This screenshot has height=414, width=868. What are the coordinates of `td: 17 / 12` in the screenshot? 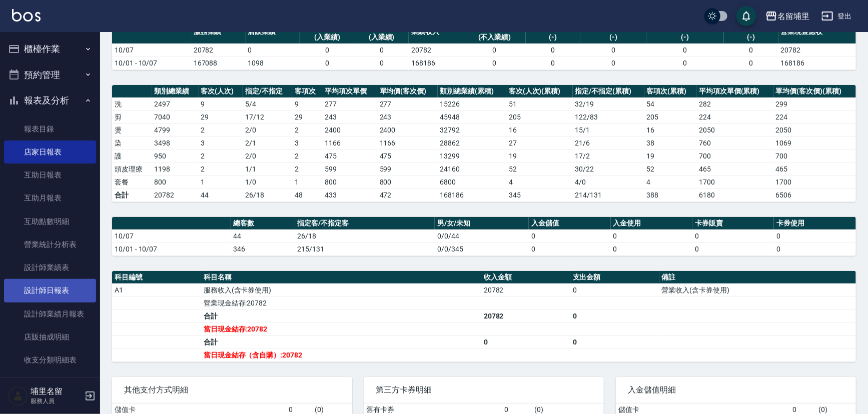 It's located at (267, 117).